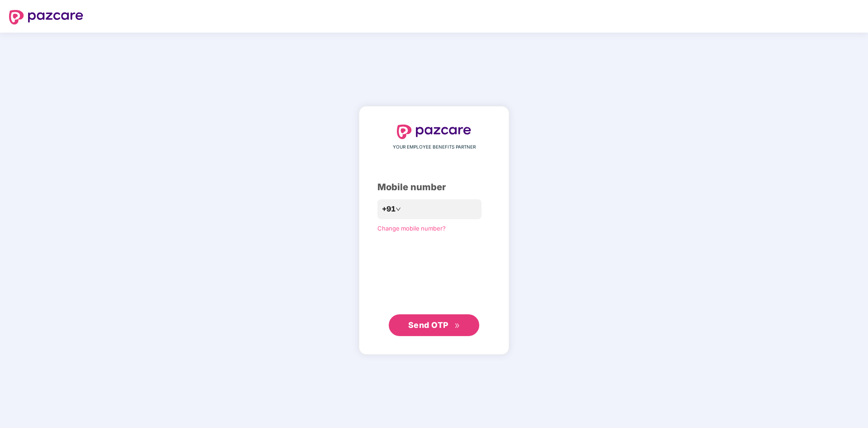 Image resolution: width=868 pixels, height=428 pixels. Describe the element at coordinates (434, 325) in the screenshot. I see `button: Send OTPdouble-right` at that location.